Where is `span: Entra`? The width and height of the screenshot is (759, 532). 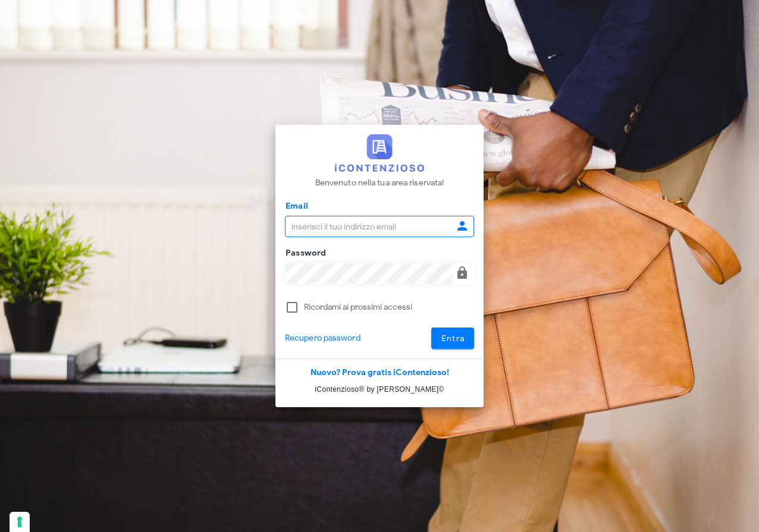 span: Entra is located at coordinates (452, 338).